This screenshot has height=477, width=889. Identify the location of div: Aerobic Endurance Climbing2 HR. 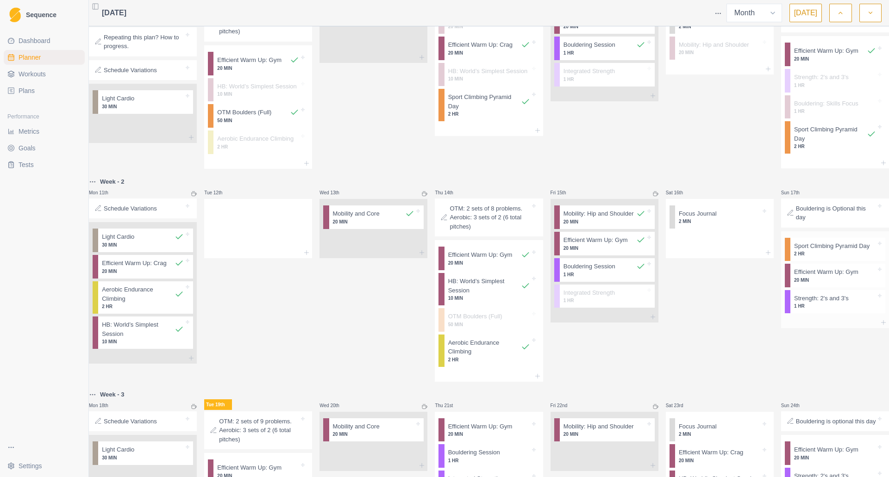
(488, 351).